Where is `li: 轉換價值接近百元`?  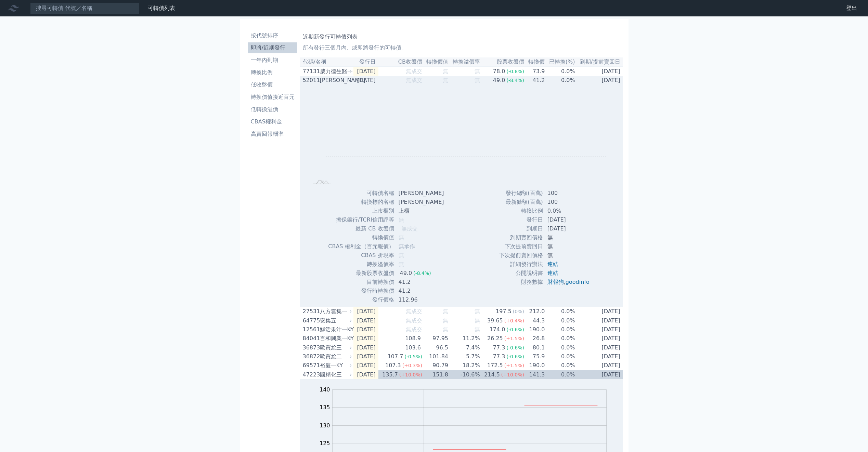 li: 轉換價值接近百元 is located at coordinates (273, 97).